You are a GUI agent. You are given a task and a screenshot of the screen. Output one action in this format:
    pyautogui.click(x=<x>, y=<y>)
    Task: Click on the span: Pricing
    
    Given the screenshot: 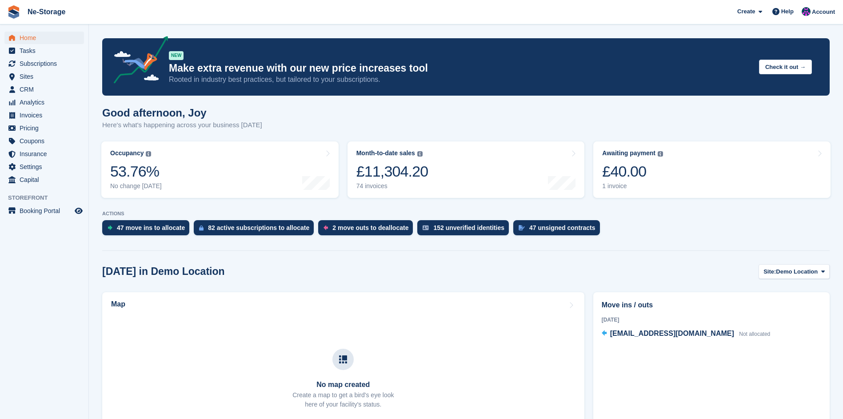 What is the action you would take?
    pyautogui.click(x=46, y=128)
    